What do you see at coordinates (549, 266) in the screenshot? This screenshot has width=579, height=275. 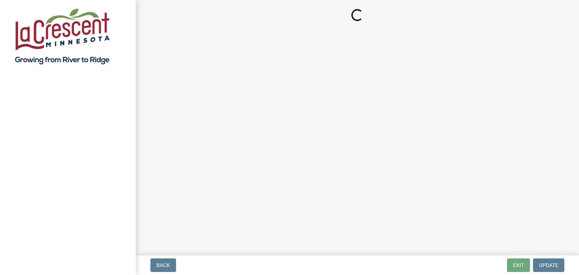 I see `button: Update` at bounding box center [549, 266].